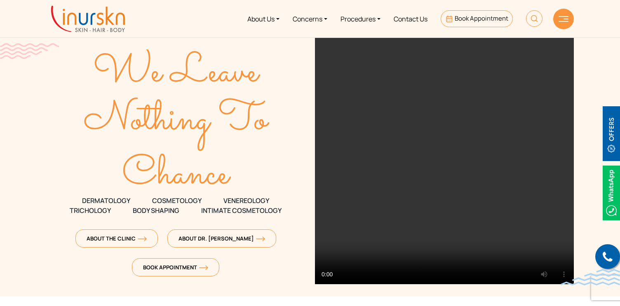  Describe the element at coordinates (241, 211) in the screenshot. I see `span: Intimate Cosmetology` at that location.